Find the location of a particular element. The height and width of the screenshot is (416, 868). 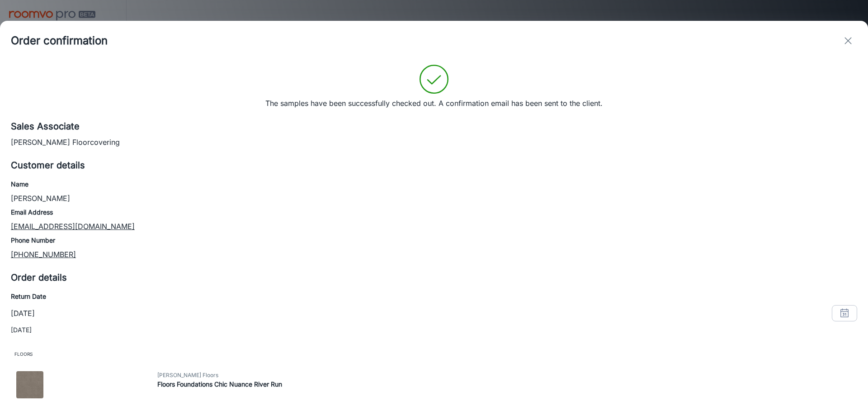

img: Floors Foundations Chic Nuance River Run is located at coordinates (30, 384).